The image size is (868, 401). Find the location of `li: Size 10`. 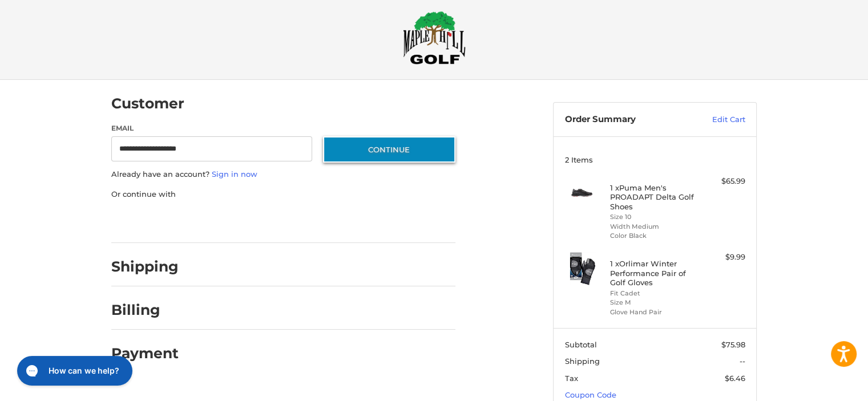

li: Size 10 is located at coordinates (654, 217).